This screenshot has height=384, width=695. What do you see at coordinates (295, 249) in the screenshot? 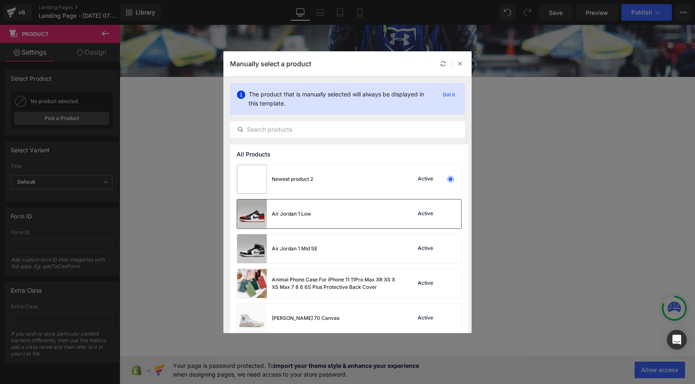
I see `div: Air Jordan 1 Mid SE` at bounding box center [295, 249].